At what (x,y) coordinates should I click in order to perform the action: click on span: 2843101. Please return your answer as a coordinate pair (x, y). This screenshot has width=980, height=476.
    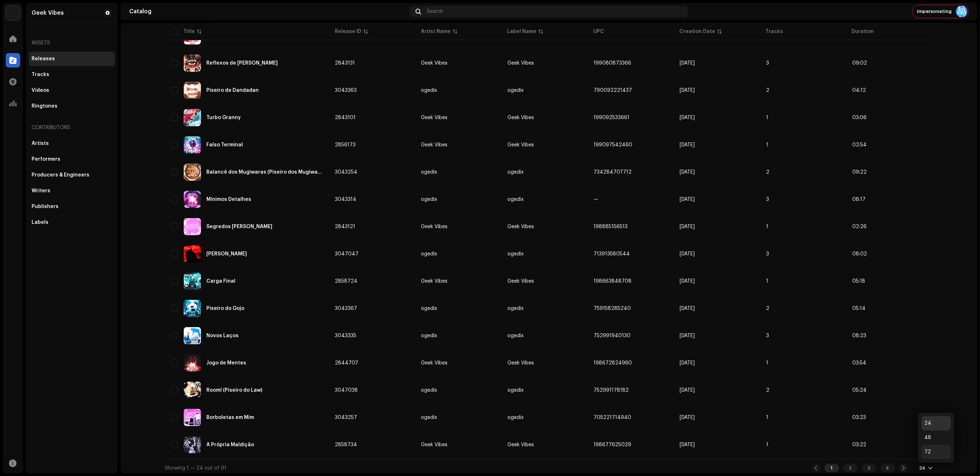
    Looking at the image, I should click on (345, 118).